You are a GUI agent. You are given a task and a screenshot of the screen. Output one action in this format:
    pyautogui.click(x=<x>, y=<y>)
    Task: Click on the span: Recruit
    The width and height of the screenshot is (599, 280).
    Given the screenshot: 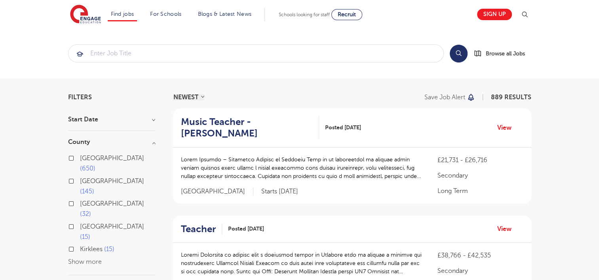 What is the action you would take?
    pyautogui.click(x=347, y=14)
    